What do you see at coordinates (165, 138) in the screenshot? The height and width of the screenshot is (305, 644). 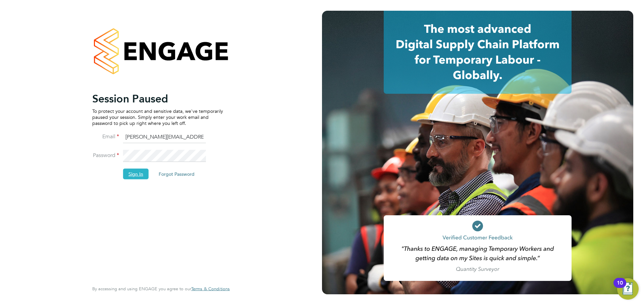 I see `input: Enter your work email...` at bounding box center [165, 138].